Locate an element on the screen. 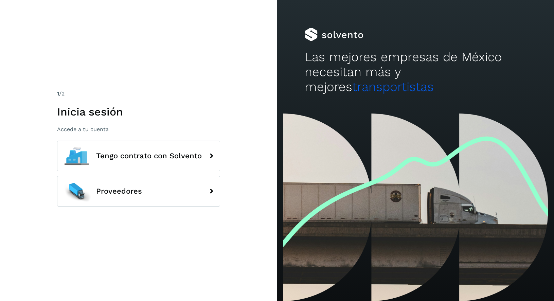 The height and width of the screenshot is (301, 554). h2: Las mejores empresas de México necesitan más y mejores is located at coordinates (416, 72).